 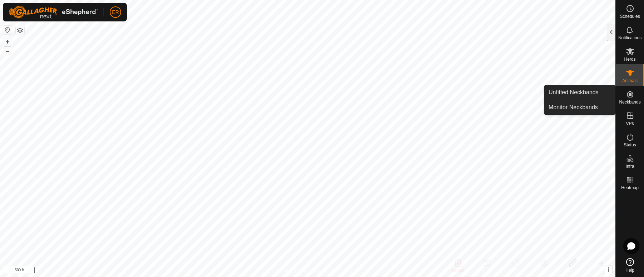 I want to click on span: Herds, so click(x=629, y=59).